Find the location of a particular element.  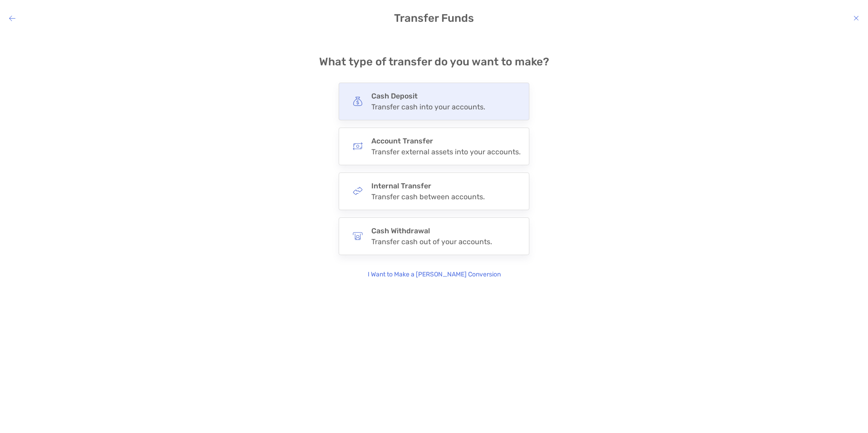

h4: Cash Withdrawal is located at coordinates (432, 230).